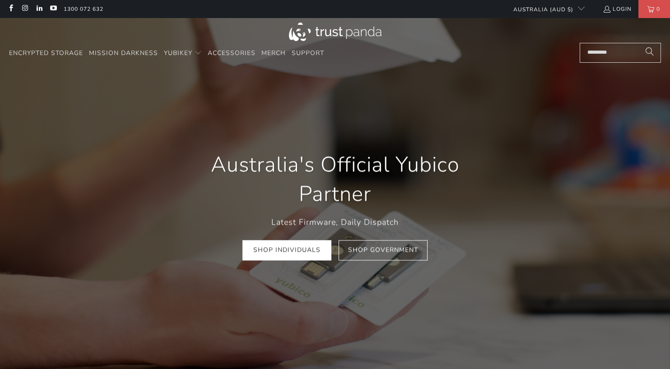 This screenshot has width=670, height=369. What do you see at coordinates (123, 53) in the screenshot?
I see `span: Mission Darkness` at bounding box center [123, 53].